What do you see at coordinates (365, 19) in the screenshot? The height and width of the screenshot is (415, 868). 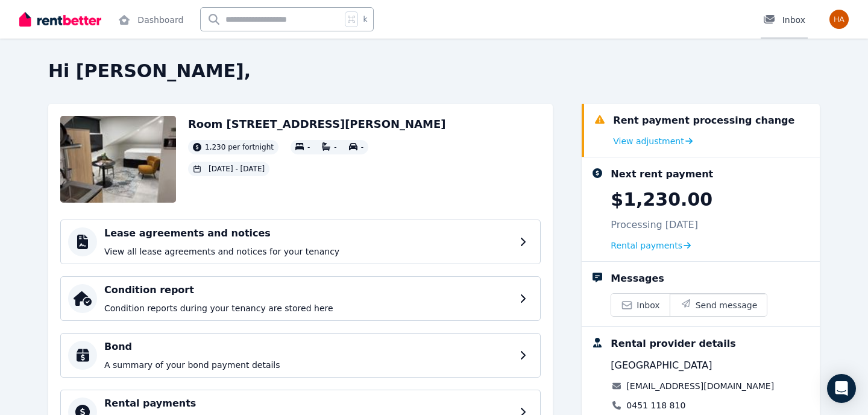 I see `span: k` at bounding box center [365, 19].